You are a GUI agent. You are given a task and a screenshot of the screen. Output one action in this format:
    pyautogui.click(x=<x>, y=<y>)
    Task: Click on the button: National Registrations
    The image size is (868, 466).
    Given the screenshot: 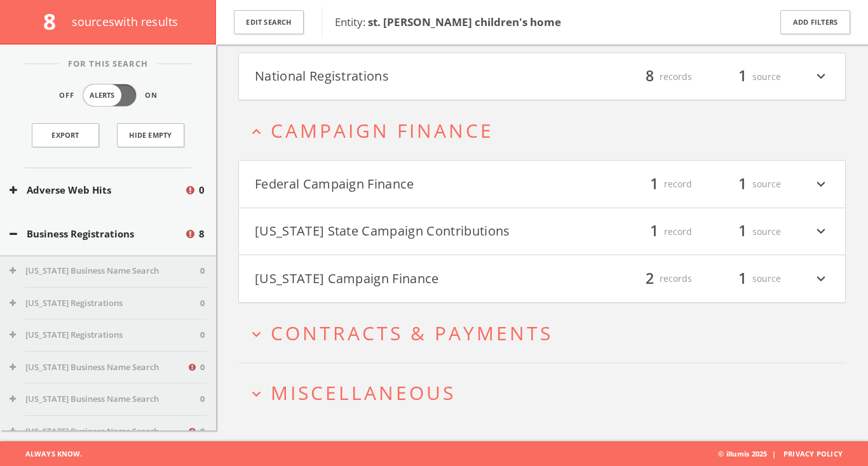 What is the action you would take?
    pyautogui.click(x=398, y=77)
    